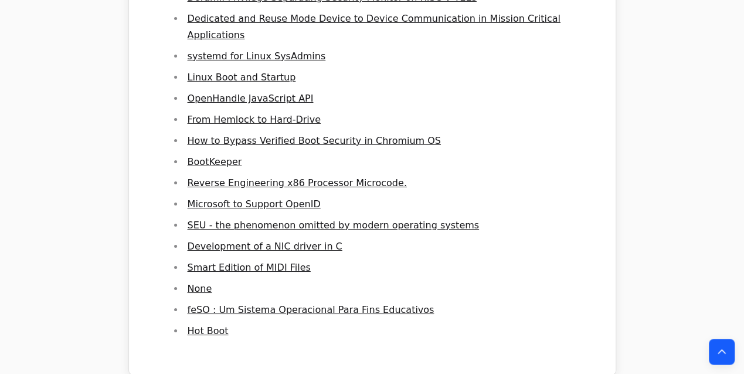  I want to click on button: Back to top, so click(722, 351).